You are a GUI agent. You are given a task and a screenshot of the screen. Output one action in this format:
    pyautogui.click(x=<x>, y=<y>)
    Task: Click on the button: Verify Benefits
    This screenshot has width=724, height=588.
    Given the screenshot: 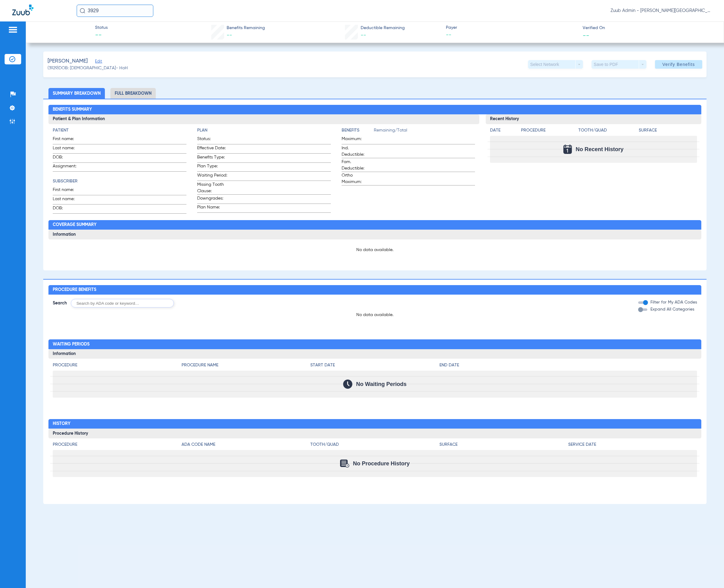 What is the action you would take?
    pyautogui.click(x=678, y=64)
    